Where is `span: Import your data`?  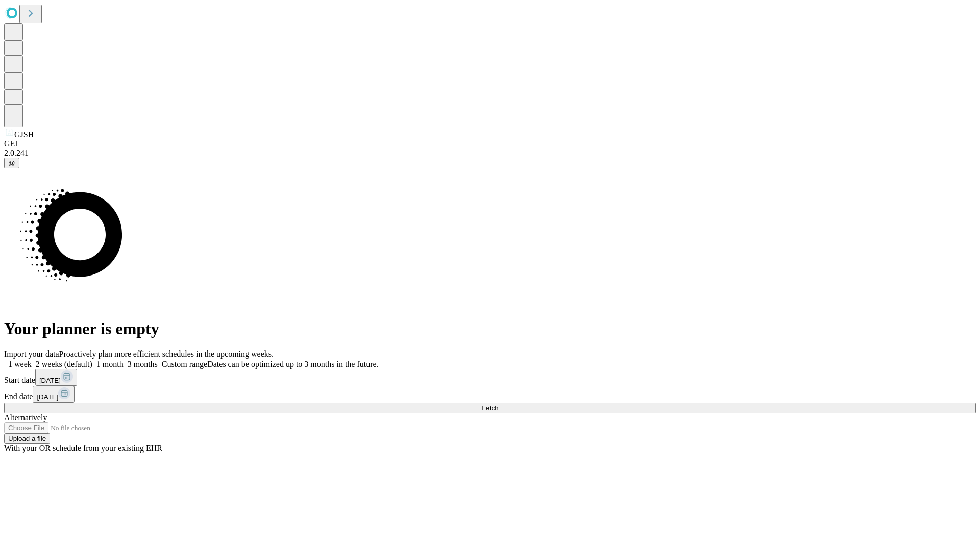 span: Import your data is located at coordinates (32, 354).